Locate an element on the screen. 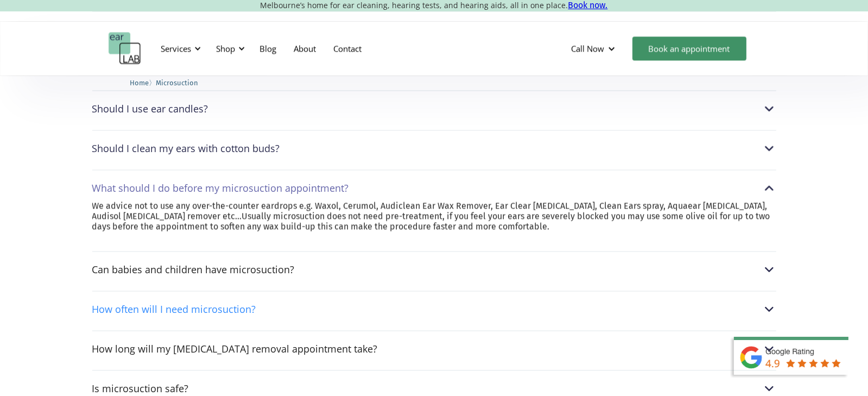 The image size is (868, 396). img: How long will my earwax removal appointment take? is located at coordinates (769, 349).